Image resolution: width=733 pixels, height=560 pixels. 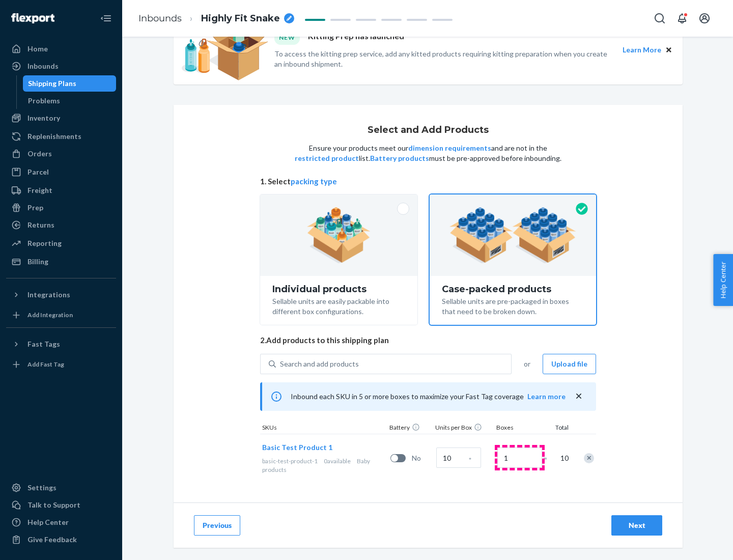 What do you see at coordinates (428, 340) in the screenshot?
I see `span: 2. Add products to this shipping plan` at bounding box center [428, 340].